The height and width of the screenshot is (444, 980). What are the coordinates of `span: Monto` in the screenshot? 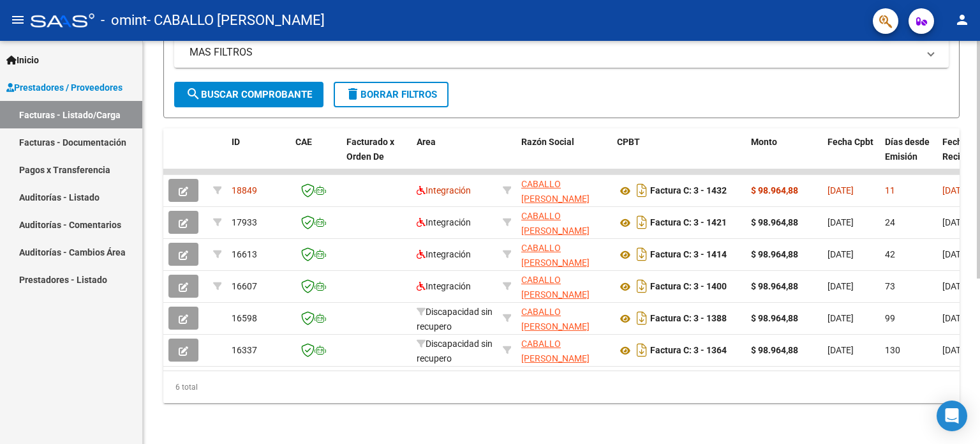 It's located at (763, 141).